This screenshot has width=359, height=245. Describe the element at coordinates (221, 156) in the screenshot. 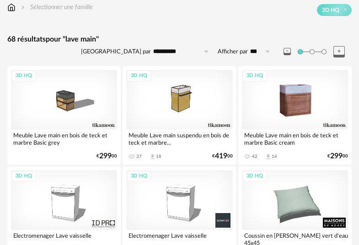

I see `span: 419` at that location.